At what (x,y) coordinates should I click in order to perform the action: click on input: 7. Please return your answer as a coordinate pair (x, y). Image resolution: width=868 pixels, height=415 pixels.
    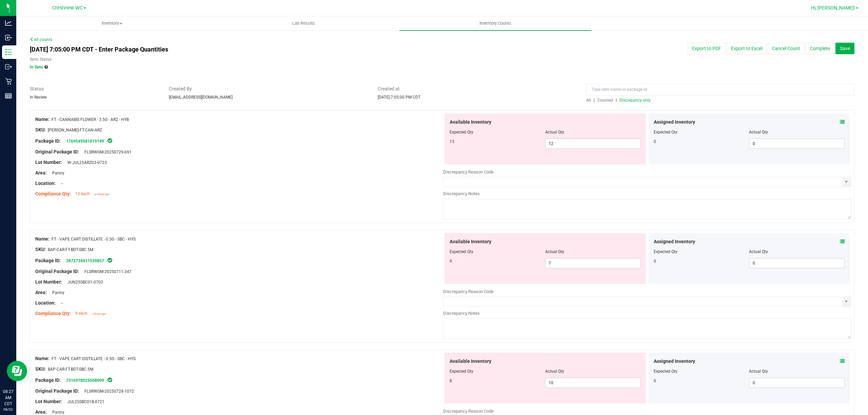
    Looking at the image, I should click on (593, 263).